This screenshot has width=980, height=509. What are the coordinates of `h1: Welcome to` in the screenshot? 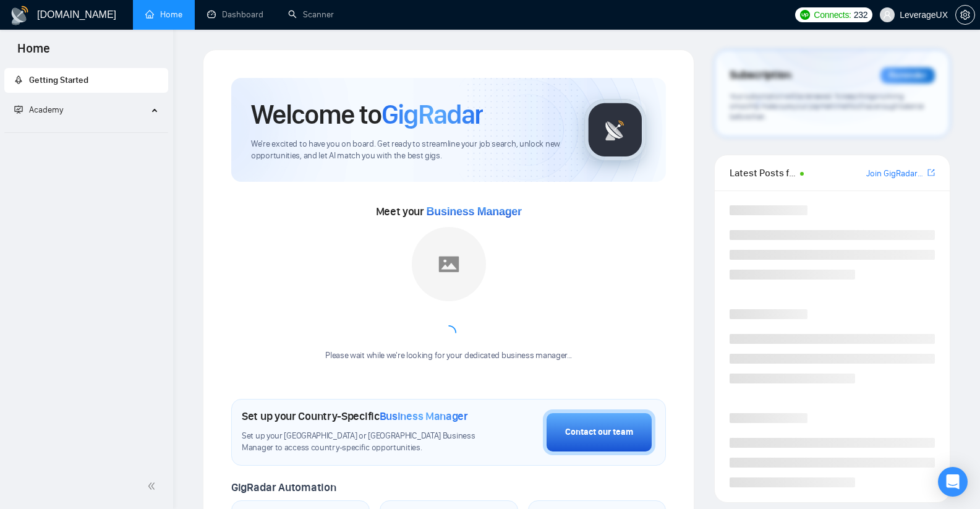 It's located at (366, 115).